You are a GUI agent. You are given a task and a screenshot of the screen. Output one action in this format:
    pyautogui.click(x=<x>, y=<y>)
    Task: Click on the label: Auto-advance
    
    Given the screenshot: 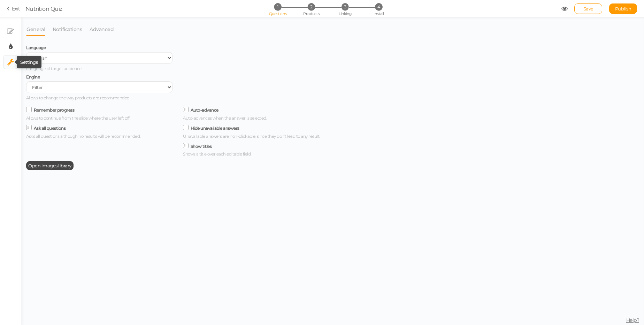 What is the action you would take?
    pyautogui.click(x=204, y=110)
    